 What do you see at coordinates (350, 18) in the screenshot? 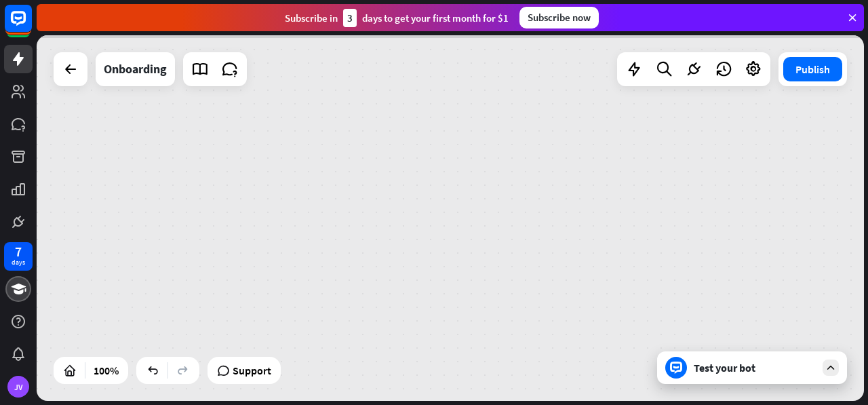
I see `div: 3` at bounding box center [350, 18].